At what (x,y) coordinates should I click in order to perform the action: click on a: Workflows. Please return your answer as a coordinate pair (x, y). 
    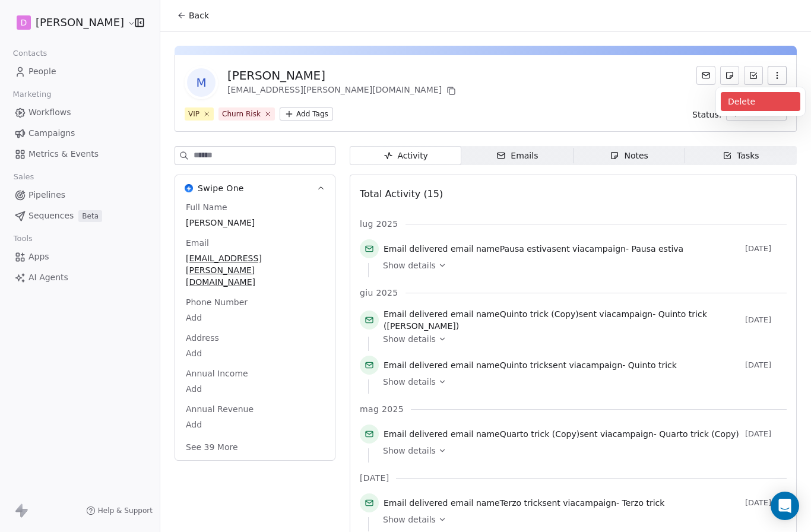
    Looking at the image, I should click on (80, 112).